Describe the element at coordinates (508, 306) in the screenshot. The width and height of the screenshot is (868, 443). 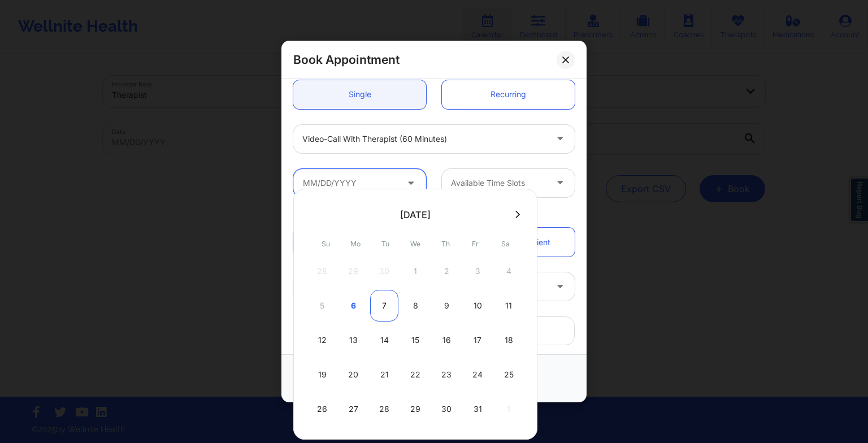
I see `div: Sat Oct 11 2025` at that location.